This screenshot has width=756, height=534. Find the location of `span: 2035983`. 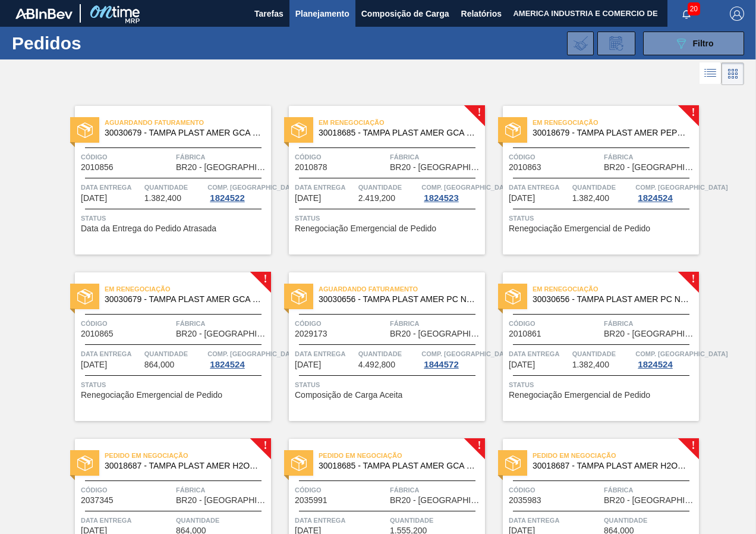

span: 2035983 is located at coordinates (525, 500).